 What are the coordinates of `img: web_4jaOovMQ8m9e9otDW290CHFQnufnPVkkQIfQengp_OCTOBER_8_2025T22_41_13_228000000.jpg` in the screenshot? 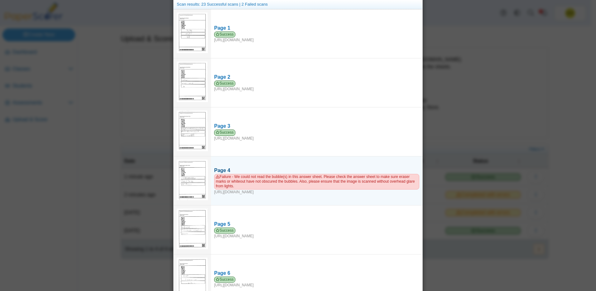 It's located at (192, 179).